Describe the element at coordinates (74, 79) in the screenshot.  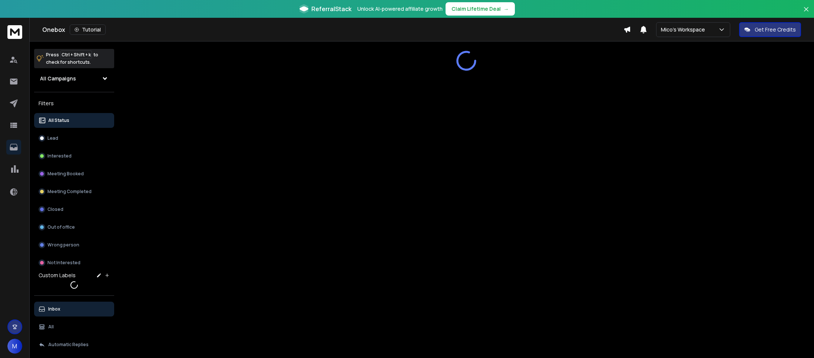
I see `button: All Campaigns` at that location.